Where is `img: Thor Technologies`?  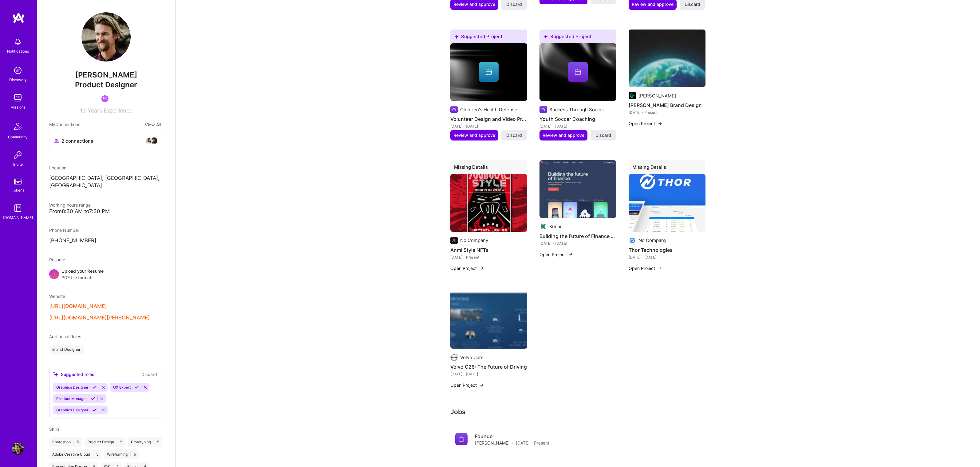
img: Thor Technologies is located at coordinates (667, 203).